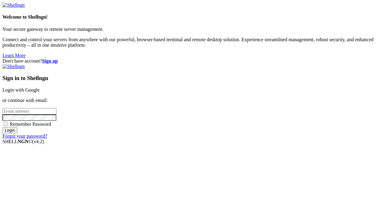 Image resolution: width=390 pixels, height=203 pixels. What do you see at coordinates (195, 17) in the screenshot?
I see `h4: Welcome to Shellngn!` at bounding box center [195, 17].